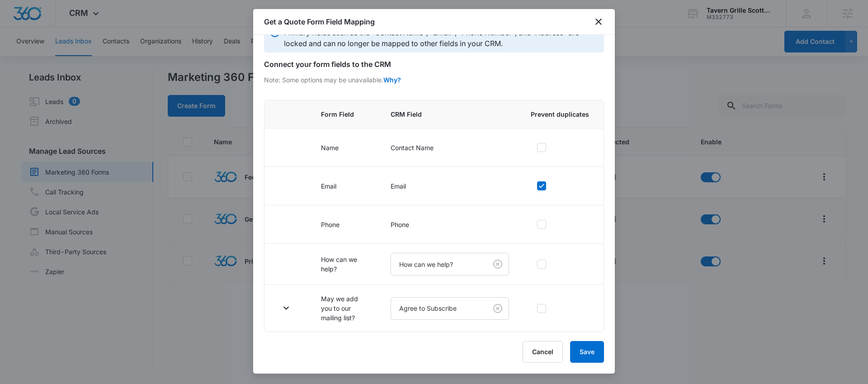 Image resolution: width=868 pixels, height=384 pixels. What do you see at coordinates (450, 148) in the screenshot?
I see `p: Contact Name` at bounding box center [450, 148].